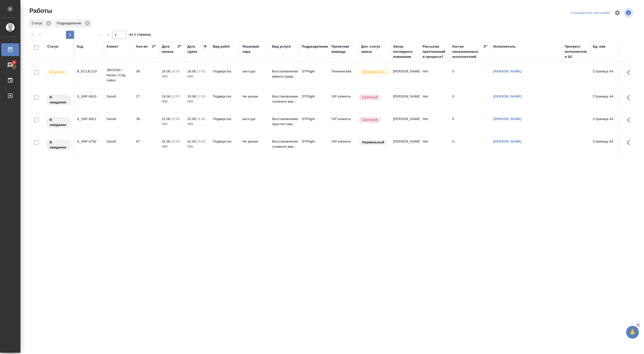 This screenshot has width=644, height=354. What do you see at coordinates (142, 46) in the screenshot?
I see `div: Кол-во` at bounding box center [142, 46].